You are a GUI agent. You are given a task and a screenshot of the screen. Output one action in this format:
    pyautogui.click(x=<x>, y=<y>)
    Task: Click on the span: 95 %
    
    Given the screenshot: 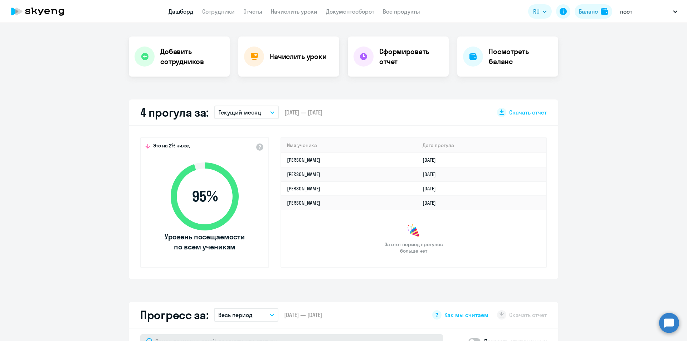 What is the action you would take?
    pyautogui.click(x=205, y=196)
    